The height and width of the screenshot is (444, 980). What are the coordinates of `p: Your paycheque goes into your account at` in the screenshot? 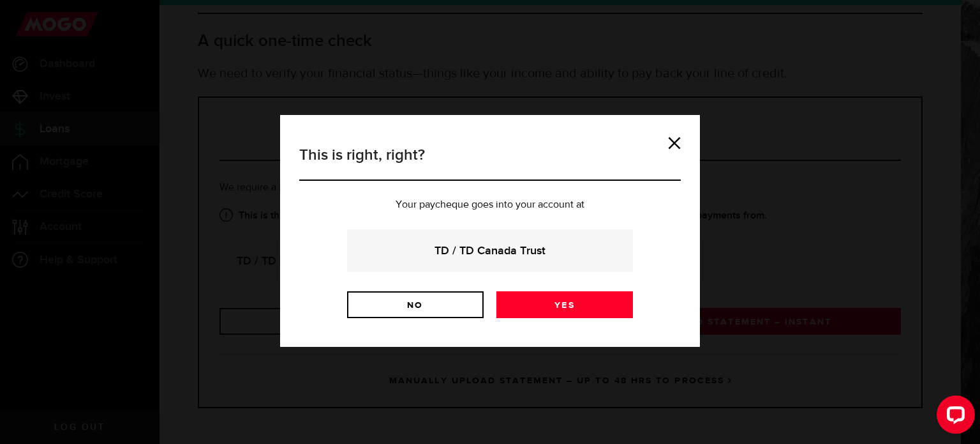 It's located at (490, 205).